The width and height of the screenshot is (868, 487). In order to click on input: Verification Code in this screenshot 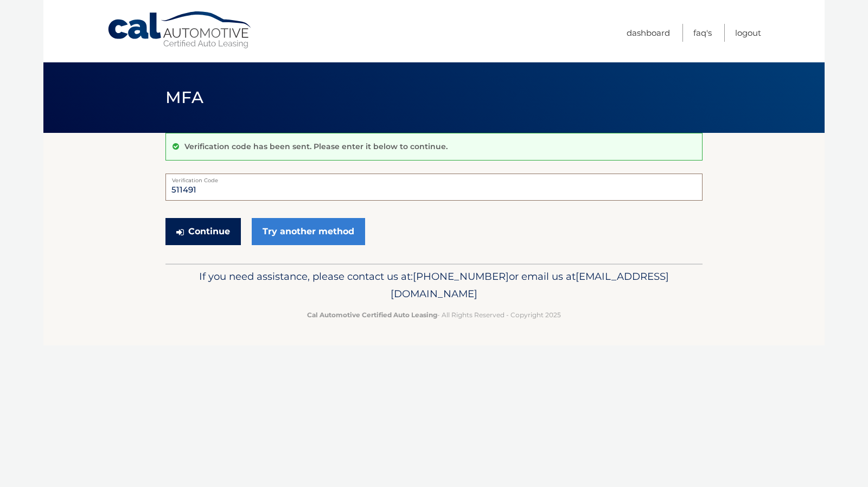, I will do `click(434, 187)`.